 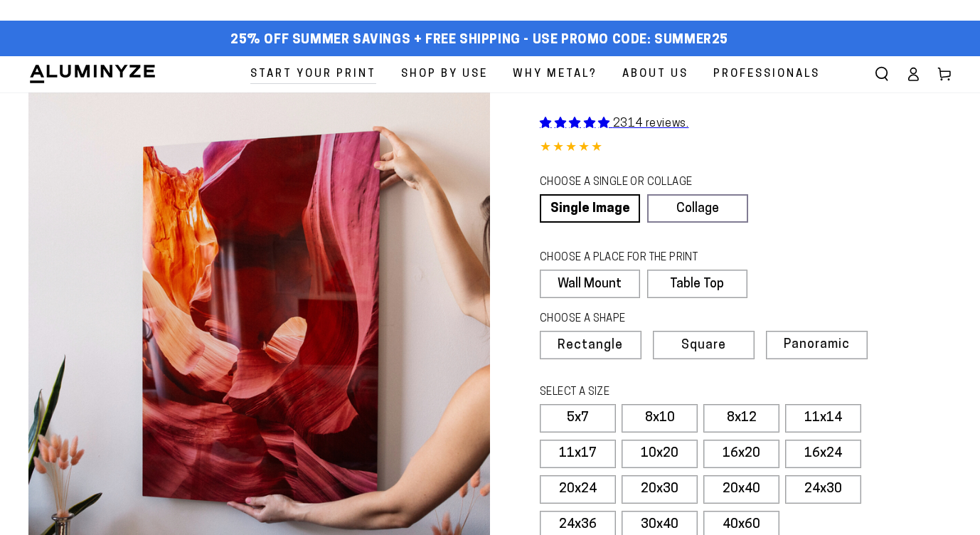 I want to click on label: Table Top, so click(x=697, y=284).